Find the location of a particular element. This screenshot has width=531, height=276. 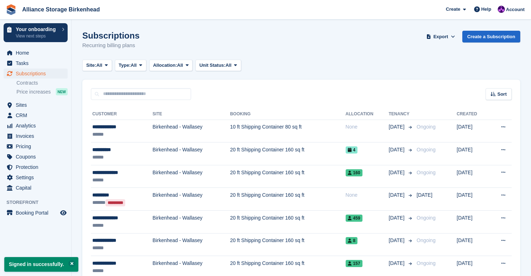

span: Site: is located at coordinates (91, 65).